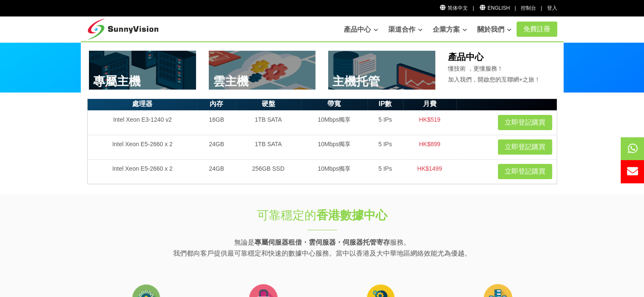  What do you see at coordinates (429, 123) in the screenshot?
I see `td: HK$519` at bounding box center [429, 123].